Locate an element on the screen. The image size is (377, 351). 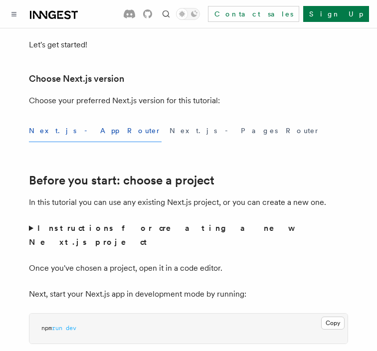
button: Next.js - App Router is located at coordinates (95, 131).